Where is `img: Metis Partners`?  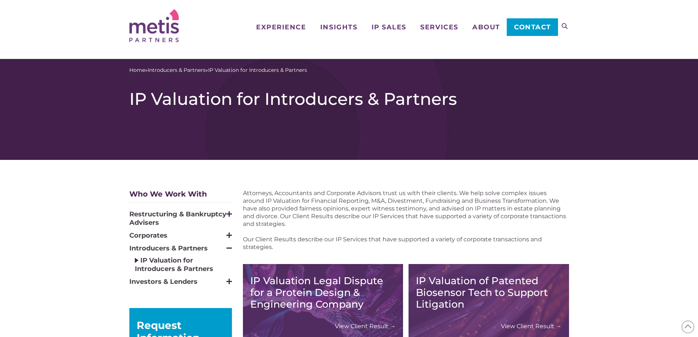 img: Metis Partners is located at coordinates (154, 26).